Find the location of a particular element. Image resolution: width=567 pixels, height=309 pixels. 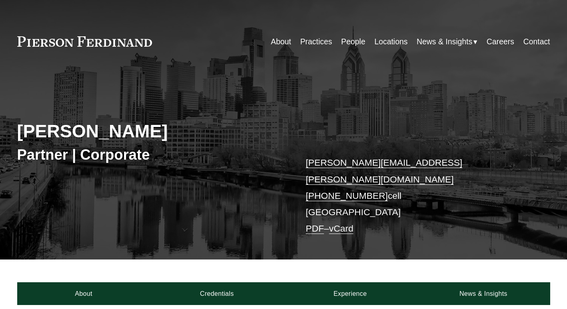

a: People is located at coordinates (353, 42).